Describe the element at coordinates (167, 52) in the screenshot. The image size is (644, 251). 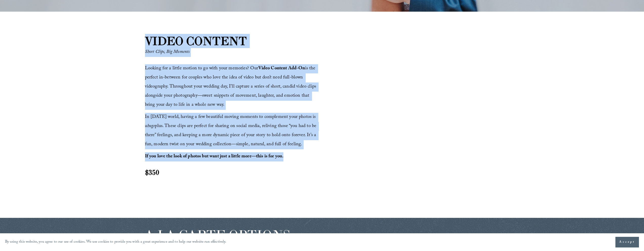
I see `em: Short Clips, Big Moments` at that location.